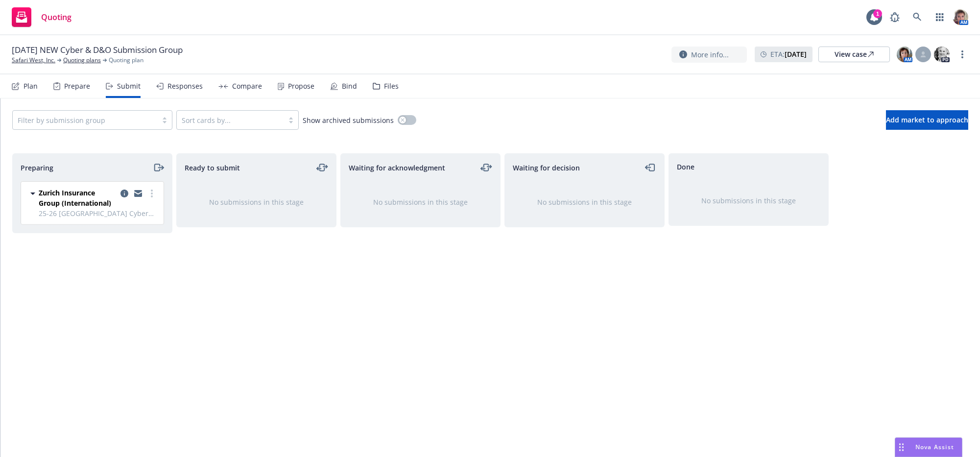 The height and width of the screenshot is (457, 980). Describe the element at coordinates (895, 17) in the screenshot. I see `a: Report a Bug` at that location.